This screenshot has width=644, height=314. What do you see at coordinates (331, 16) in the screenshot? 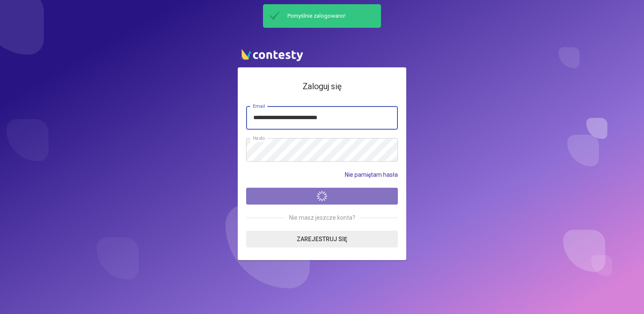
I see `span: Pomyślnie zalogowano!` at bounding box center [331, 16].